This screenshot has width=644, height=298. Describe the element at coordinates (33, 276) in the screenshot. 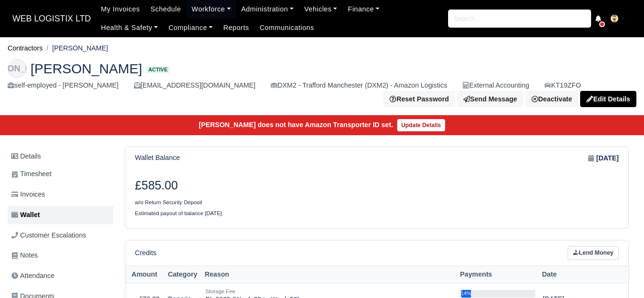

I see `span: Attendance` at that location.